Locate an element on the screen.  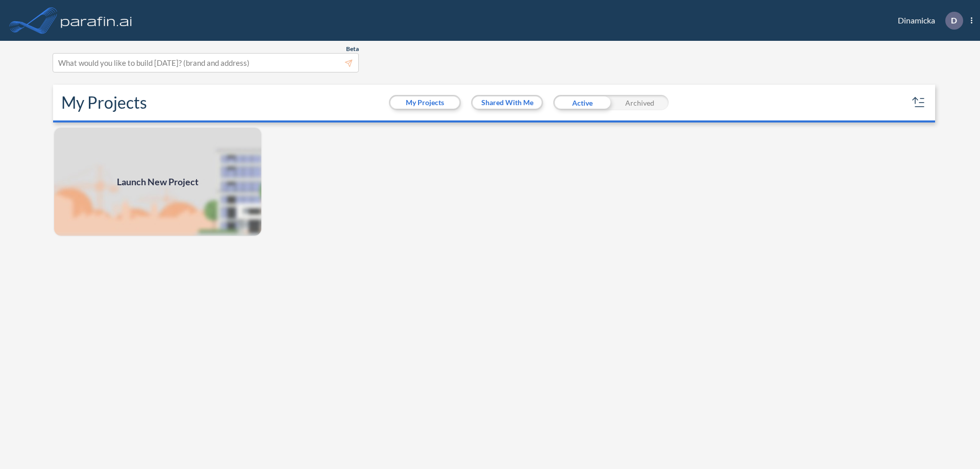
a: Launch New Project is located at coordinates (157, 182).